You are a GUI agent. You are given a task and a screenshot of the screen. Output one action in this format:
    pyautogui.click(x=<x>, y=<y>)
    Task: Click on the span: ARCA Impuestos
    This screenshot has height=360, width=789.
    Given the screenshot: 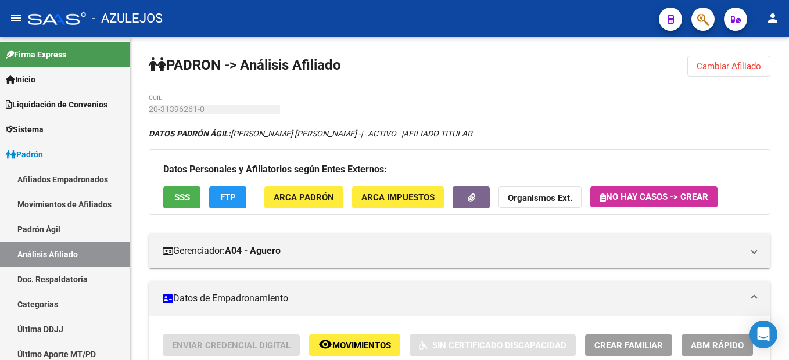 What is the action you would take?
    pyautogui.click(x=398, y=198)
    